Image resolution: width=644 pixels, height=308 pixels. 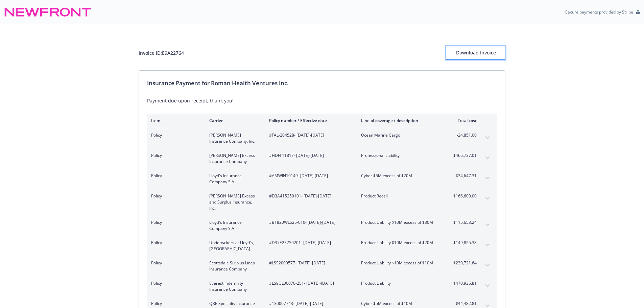 What do you see at coordinates (476, 53) in the screenshot?
I see `button: Download Invoice` at bounding box center [476, 53].